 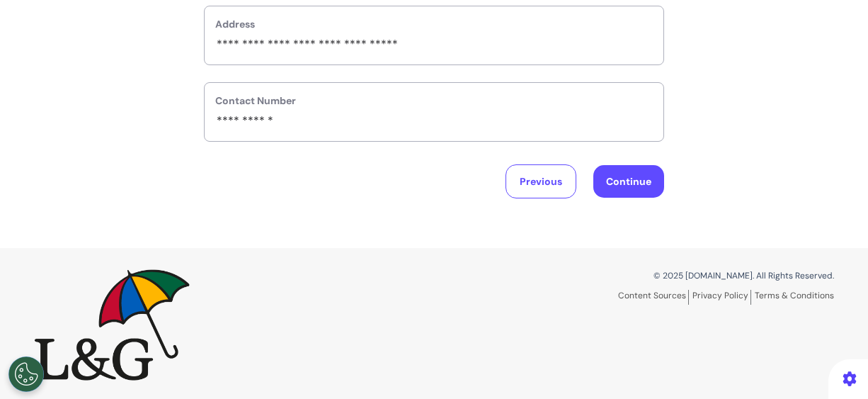 I want to click on img: Spectrum.Life logo, so click(x=112, y=324).